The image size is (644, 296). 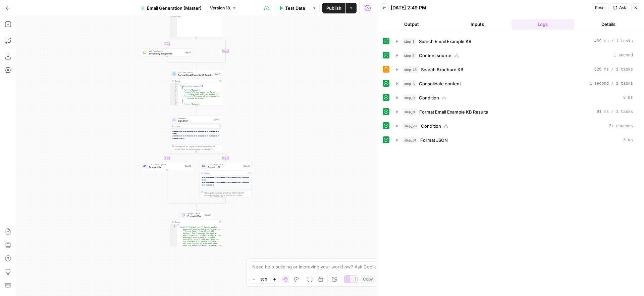 I want to click on g: Edge from step_30 to step_29-conditional-end, so click(x=211, y=201).